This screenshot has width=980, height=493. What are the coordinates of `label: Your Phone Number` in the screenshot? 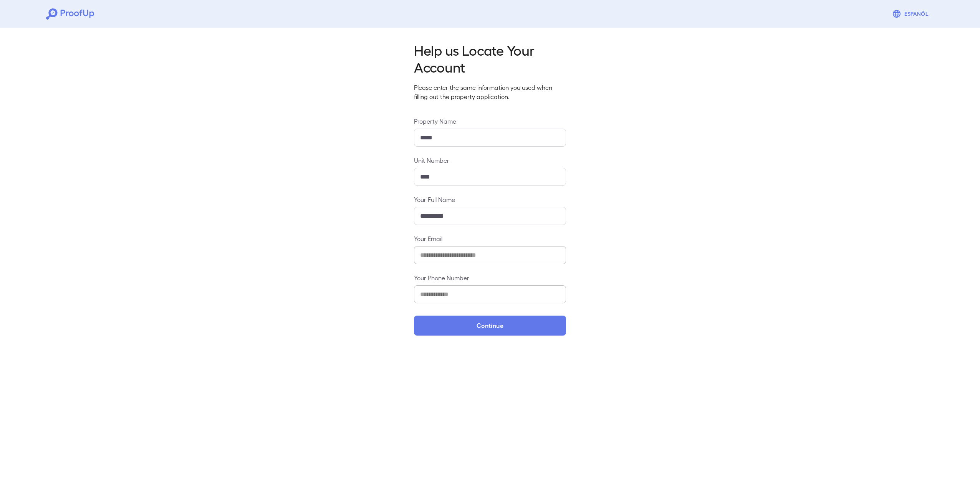 It's located at (490, 278).